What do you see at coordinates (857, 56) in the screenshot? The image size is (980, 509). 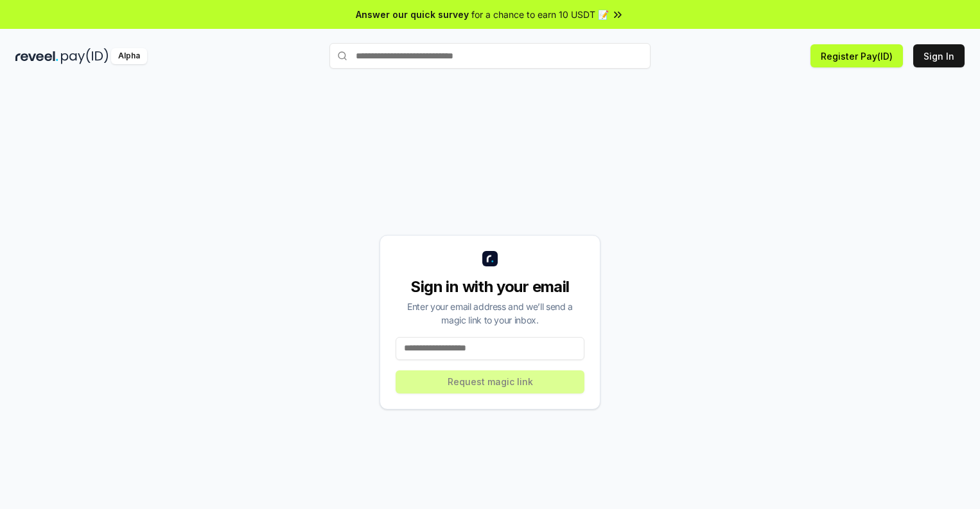 I see `button: Register Pay(ID)` at bounding box center [857, 56].